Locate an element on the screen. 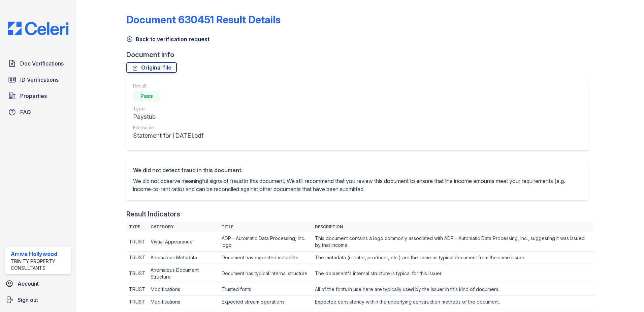 The width and height of the screenshot is (644, 312). div: Document info is located at coordinates (360, 55).